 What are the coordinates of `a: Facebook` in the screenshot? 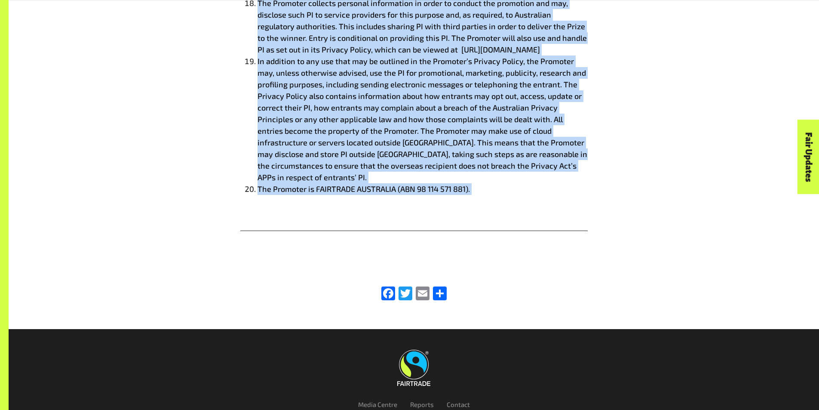 It's located at (388, 294).